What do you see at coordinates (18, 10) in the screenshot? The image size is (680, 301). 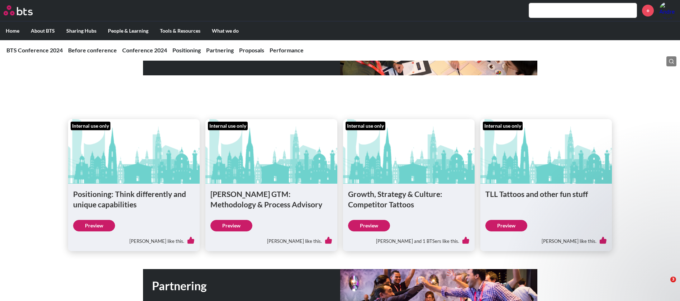 I see `img: BTS Logo` at bounding box center [18, 10].